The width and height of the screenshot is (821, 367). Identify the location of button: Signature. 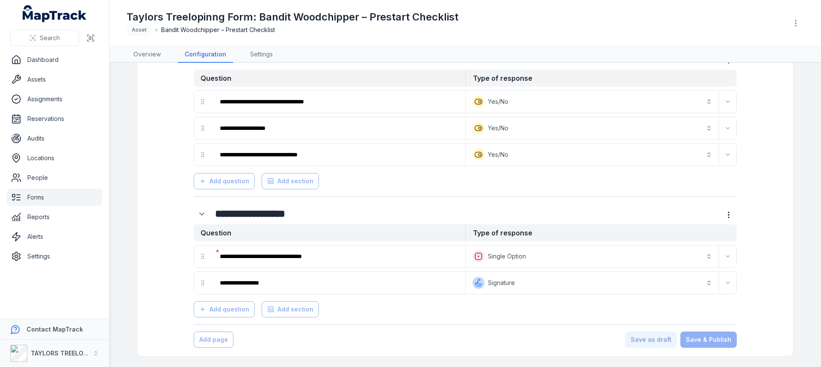
(592, 283).